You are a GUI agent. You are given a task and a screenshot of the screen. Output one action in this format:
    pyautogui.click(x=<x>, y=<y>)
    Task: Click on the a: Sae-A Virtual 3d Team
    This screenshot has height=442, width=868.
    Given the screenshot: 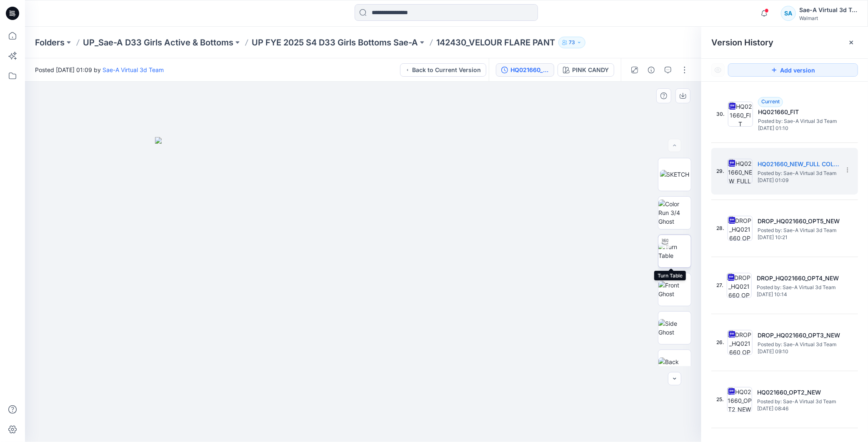 What is the action you would take?
    pyautogui.click(x=133, y=70)
    